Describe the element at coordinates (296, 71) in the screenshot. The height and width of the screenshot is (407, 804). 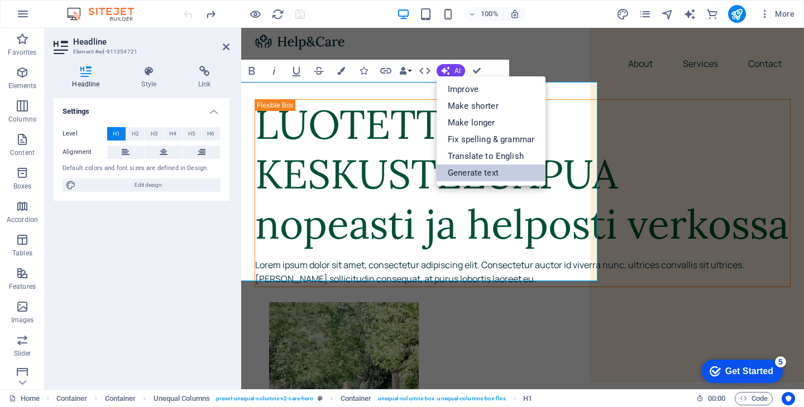
I see `button: Underline (⌘U)` at that location.